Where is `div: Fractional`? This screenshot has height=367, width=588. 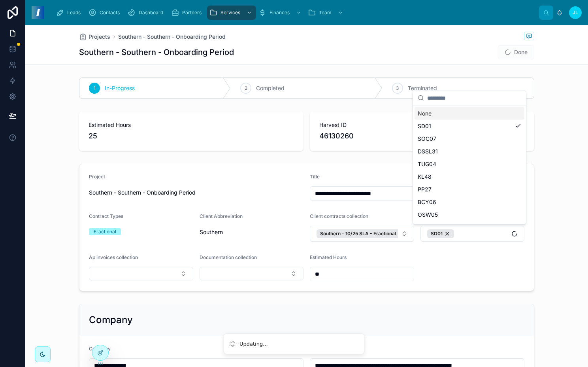 div: Fractional is located at coordinates (105, 232).